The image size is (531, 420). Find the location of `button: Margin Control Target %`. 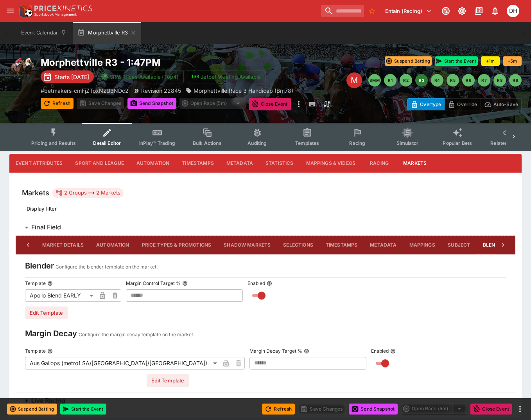

button: Margin Control Target % is located at coordinates (185, 283).